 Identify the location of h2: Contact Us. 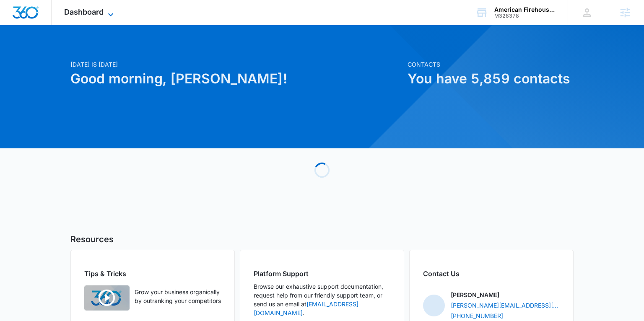
(491, 273).